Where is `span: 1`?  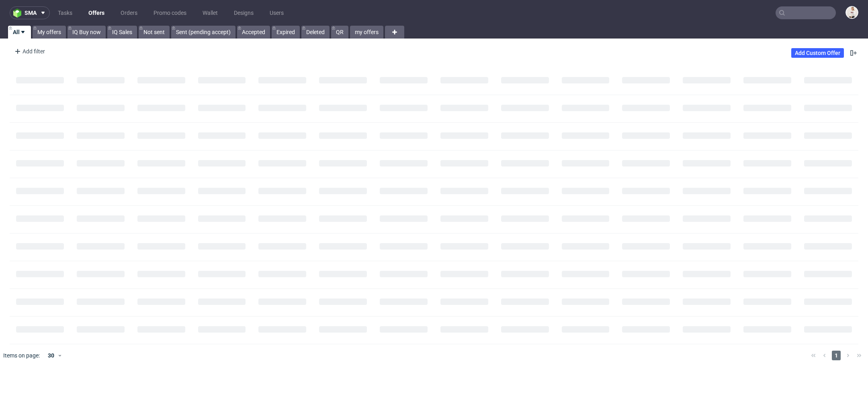
span: 1 is located at coordinates (836, 356).